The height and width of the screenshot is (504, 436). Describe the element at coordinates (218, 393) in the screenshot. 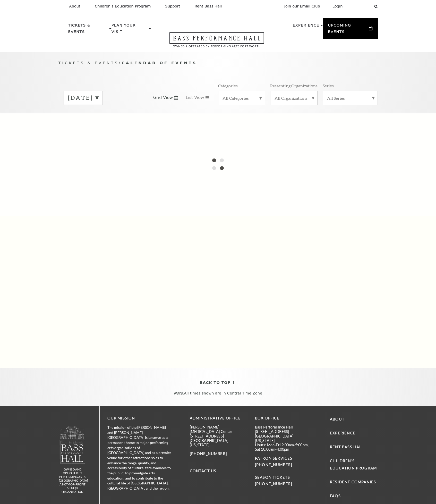

I see `p: All times shown are in Central Time Zone` at that location.